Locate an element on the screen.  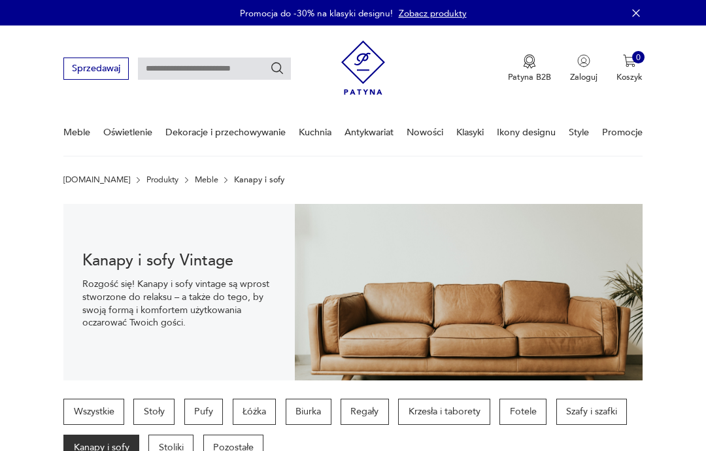
p: Promocja do -30% na klasyki designu! is located at coordinates (316, 13).